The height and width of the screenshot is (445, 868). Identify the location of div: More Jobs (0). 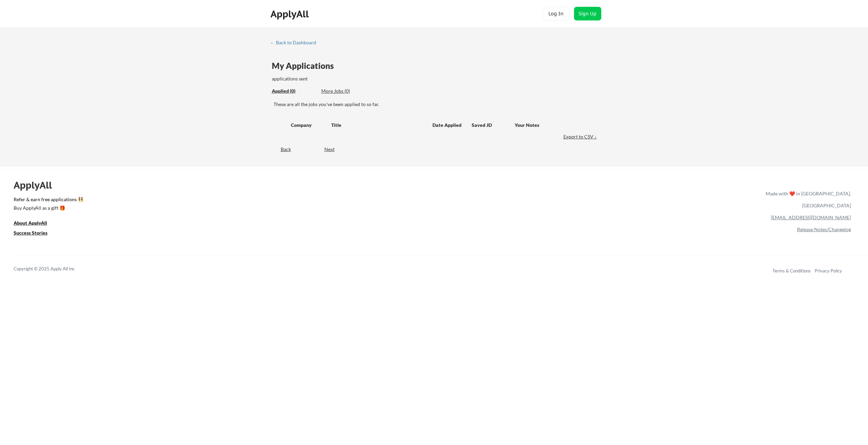
(346, 91).